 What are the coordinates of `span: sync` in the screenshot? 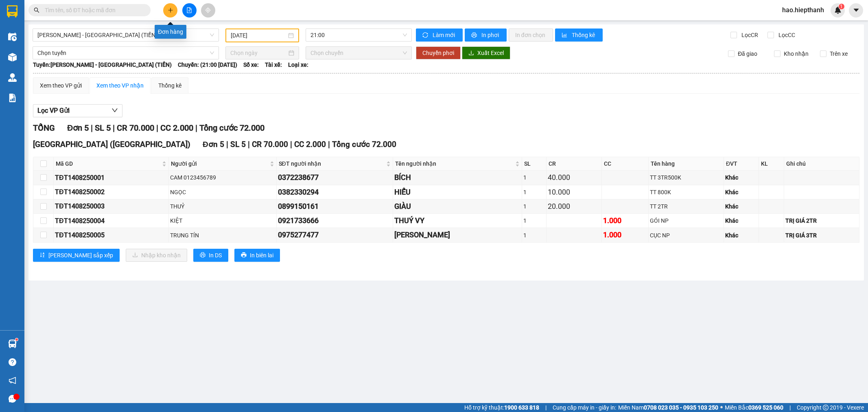 It's located at (426, 36).